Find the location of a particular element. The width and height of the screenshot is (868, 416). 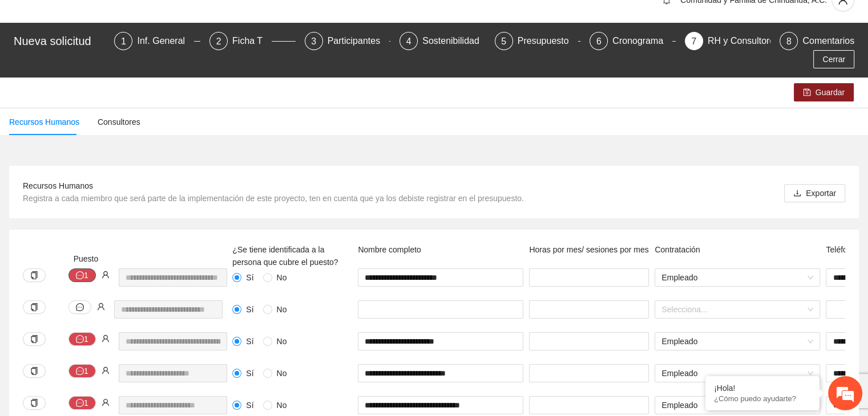

div: Recursos Humanos is located at coordinates (44, 122).